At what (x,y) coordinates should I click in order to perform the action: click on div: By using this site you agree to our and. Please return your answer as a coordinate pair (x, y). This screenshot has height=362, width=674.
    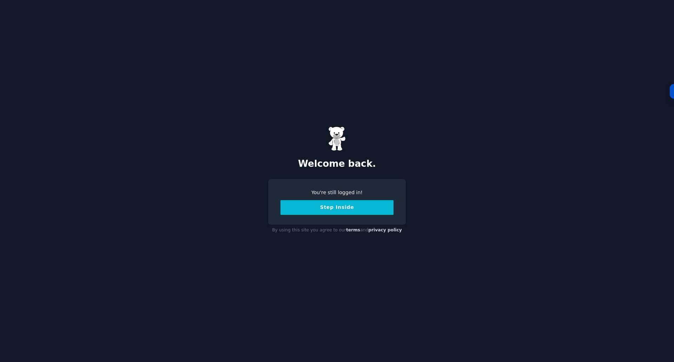
    Looking at the image, I should click on (337, 230).